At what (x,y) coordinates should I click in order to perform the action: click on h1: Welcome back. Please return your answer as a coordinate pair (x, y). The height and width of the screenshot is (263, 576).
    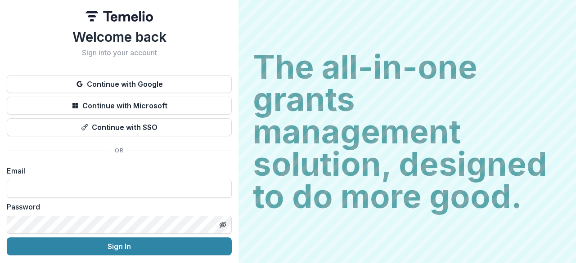
    Looking at the image, I should click on (119, 37).